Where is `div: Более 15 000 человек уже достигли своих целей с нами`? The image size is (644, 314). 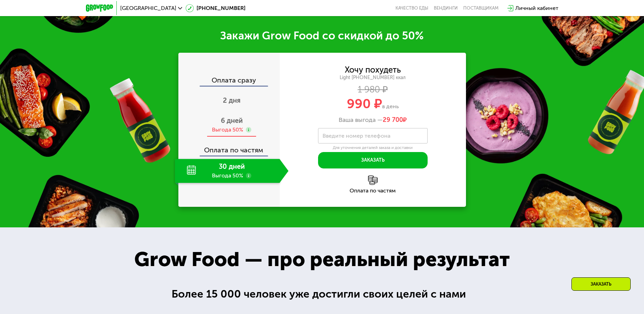
div: Более 15 000 человек уже достигли своих целей с нами is located at coordinates (322, 294).